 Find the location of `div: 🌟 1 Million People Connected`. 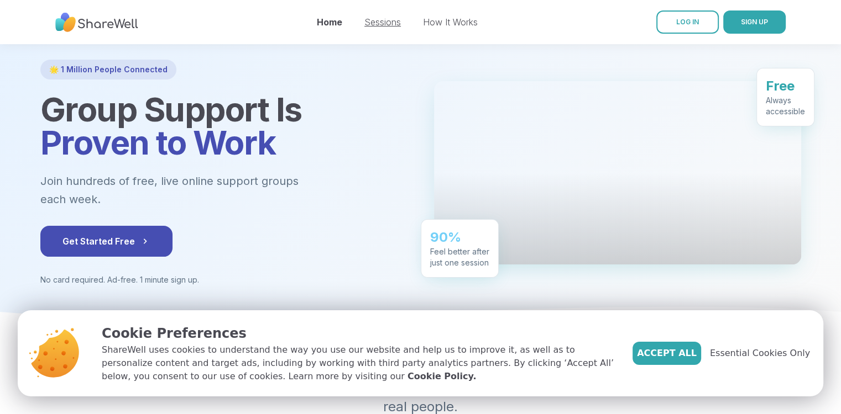

div: 🌟 1 Million People Connected is located at coordinates (108, 70).